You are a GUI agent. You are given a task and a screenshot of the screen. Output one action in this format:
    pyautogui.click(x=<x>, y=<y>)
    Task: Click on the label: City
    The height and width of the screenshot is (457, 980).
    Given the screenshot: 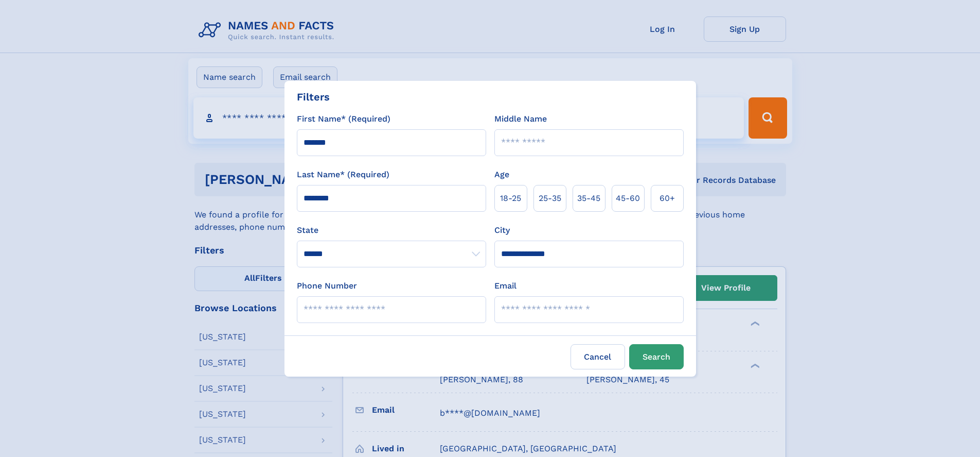 What is the action you would take?
    pyautogui.click(x=502, y=230)
    